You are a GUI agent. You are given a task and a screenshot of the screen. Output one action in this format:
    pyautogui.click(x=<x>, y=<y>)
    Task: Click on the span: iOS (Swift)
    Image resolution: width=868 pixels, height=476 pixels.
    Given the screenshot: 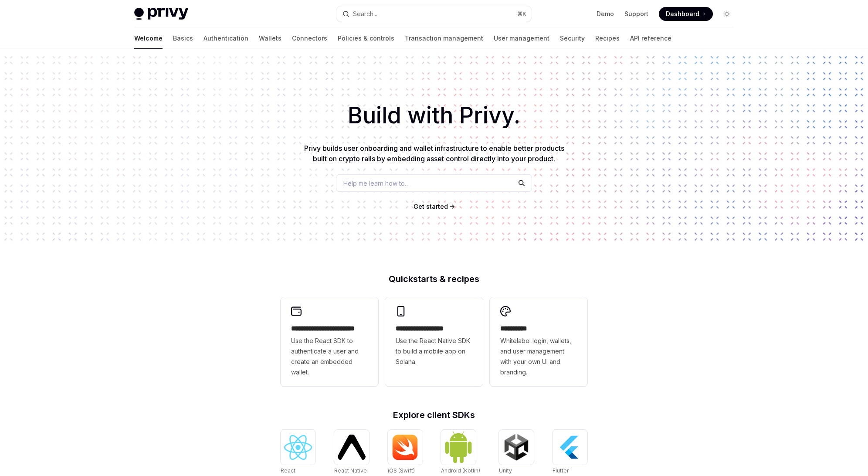 What is the action you would take?
    pyautogui.click(x=402, y=470)
    